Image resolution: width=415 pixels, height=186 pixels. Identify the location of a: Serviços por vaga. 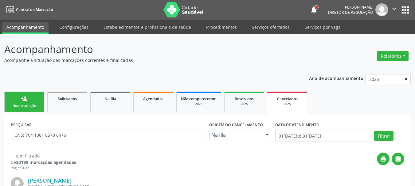
(322, 27).